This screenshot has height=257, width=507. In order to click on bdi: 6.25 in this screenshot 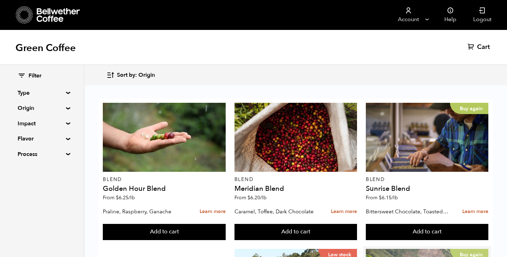, I will do `click(125, 198)`.